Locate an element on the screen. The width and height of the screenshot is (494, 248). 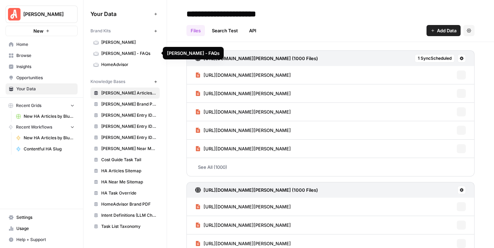
a: Insights is located at coordinates (41, 67).